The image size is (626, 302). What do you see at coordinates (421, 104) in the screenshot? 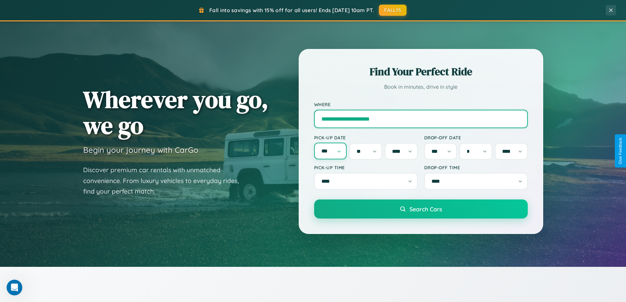
I see `label: Where` at bounding box center [421, 104].